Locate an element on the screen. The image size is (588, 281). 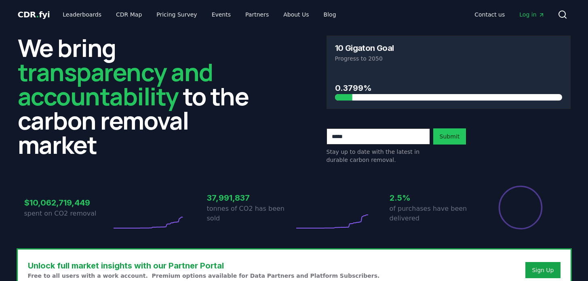
p: tonnes of CO2 has been sold is located at coordinates (251, 214).